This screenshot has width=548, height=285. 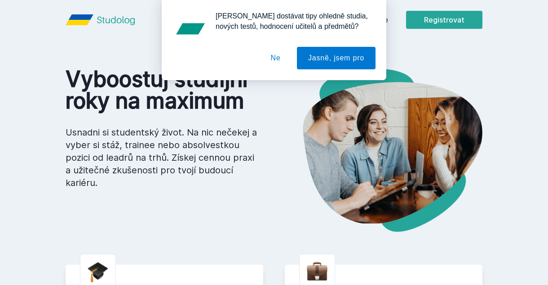 What do you see at coordinates (336, 58) in the screenshot?
I see `button: Jasně, jsem pro` at bounding box center [336, 58].